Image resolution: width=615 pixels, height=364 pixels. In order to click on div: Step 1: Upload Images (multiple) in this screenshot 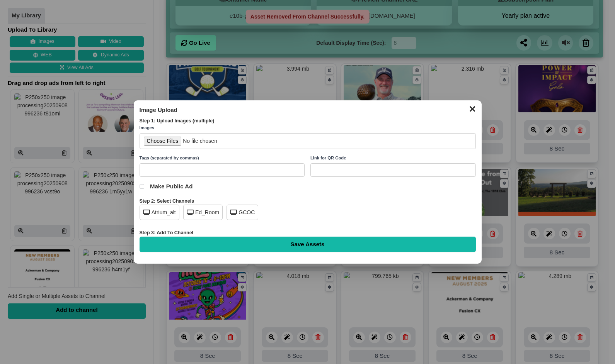, I will do `click(308, 121)`.